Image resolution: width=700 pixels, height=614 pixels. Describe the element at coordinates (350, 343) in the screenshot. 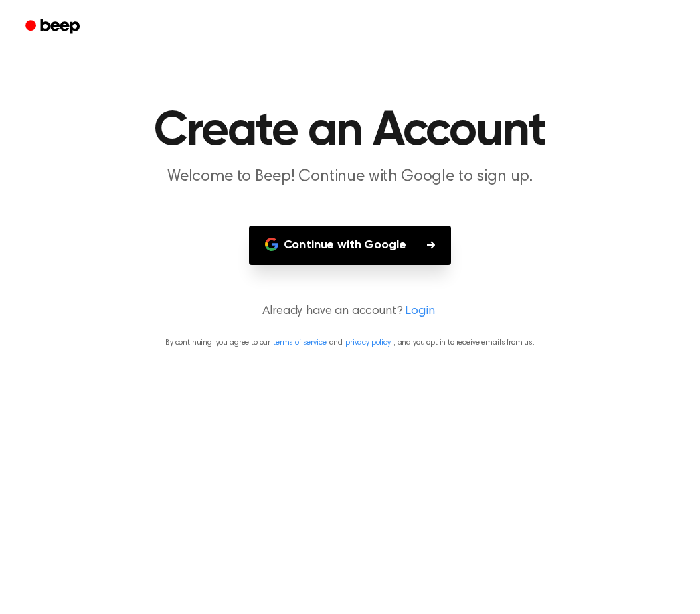

I see `p: By continuing, you agree to our and , and you opt in to receive emails from us.` at that location.